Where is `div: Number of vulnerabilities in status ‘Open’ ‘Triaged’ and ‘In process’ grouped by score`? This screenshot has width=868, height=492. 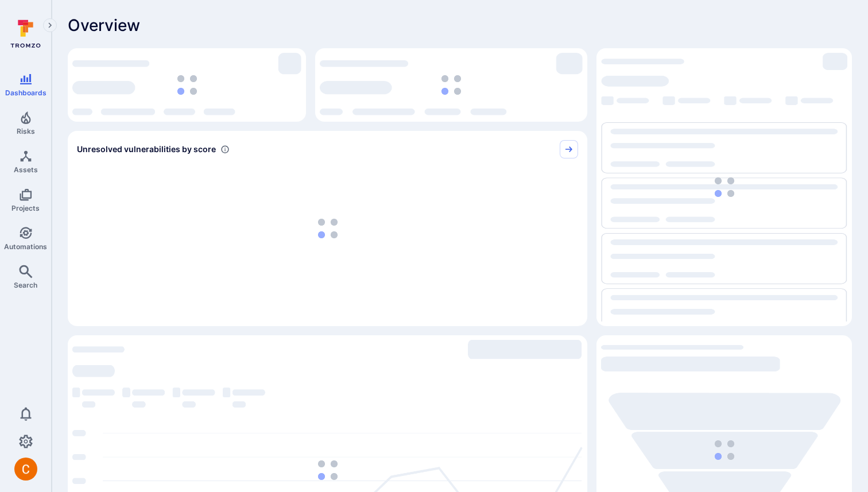
div: Number of vulnerabilities in status ‘Open’ ‘Triaged’ and ‘In process’ grouped by score is located at coordinates (225, 149).